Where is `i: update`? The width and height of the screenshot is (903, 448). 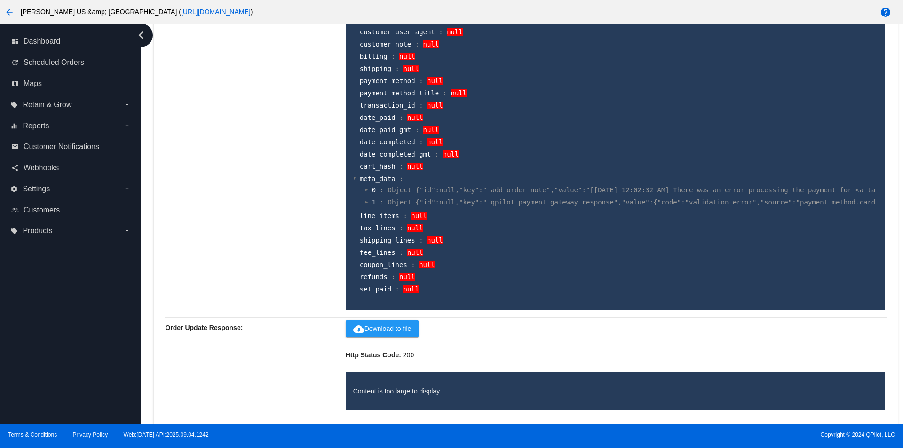
i: update is located at coordinates (15, 63).